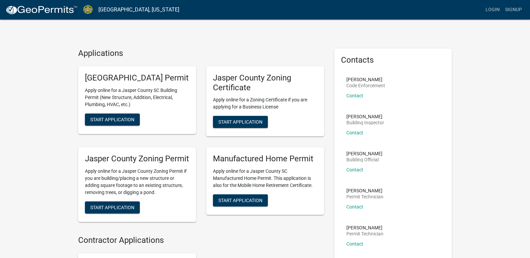  What do you see at coordinates (201, 53) in the screenshot?
I see `h4: Applications` at bounding box center [201, 53].